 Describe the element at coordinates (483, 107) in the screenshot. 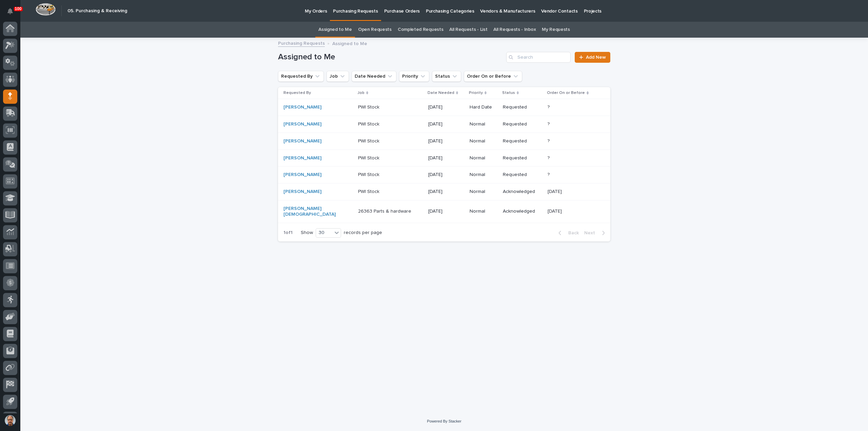

I see `p: Hard Date` at that location.